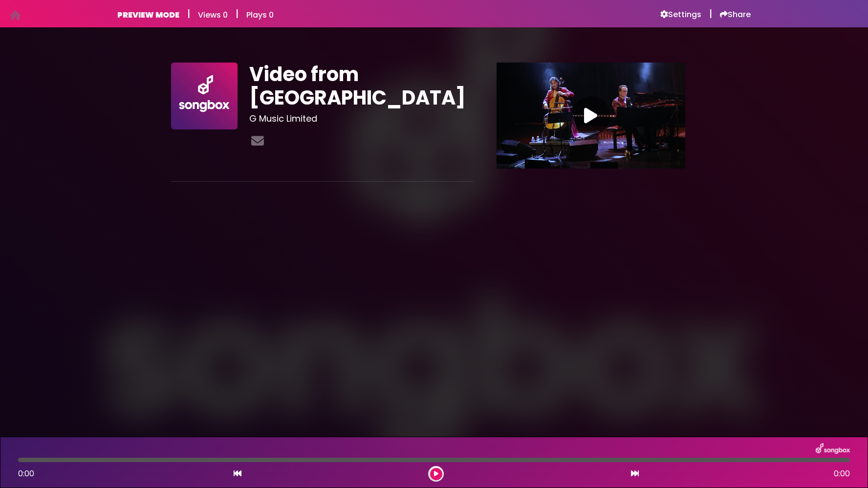 This screenshot has width=868, height=488. I want to click on img: Video Thumbnail, so click(591, 115).